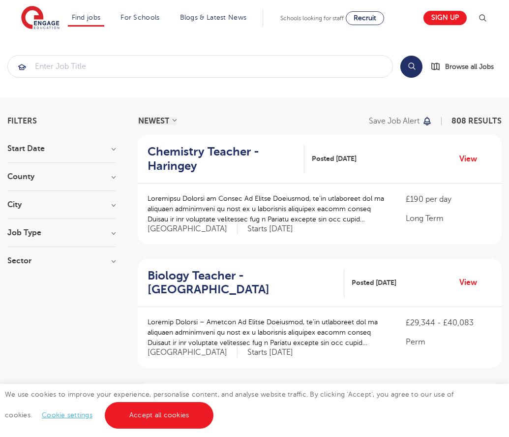 This screenshot has height=437, width=509. I want to click on span: Filters, so click(22, 121).